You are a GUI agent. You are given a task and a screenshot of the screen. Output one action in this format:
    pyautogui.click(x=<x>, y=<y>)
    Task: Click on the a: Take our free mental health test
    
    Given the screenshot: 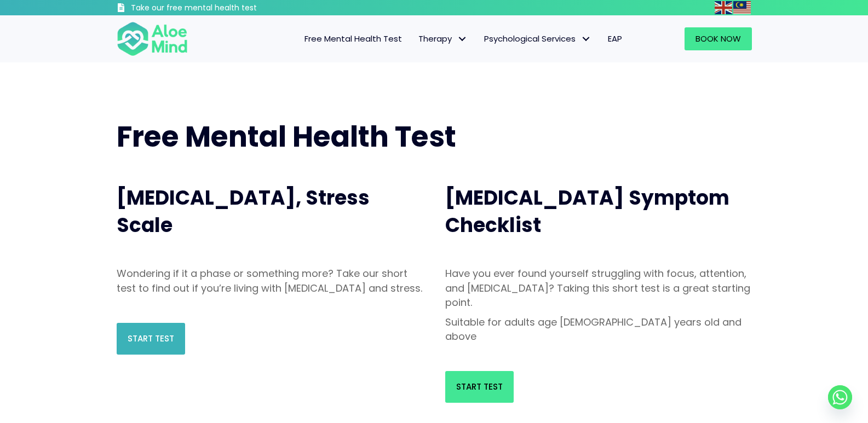 What is the action you would take?
    pyautogui.click(x=216, y=9)
    